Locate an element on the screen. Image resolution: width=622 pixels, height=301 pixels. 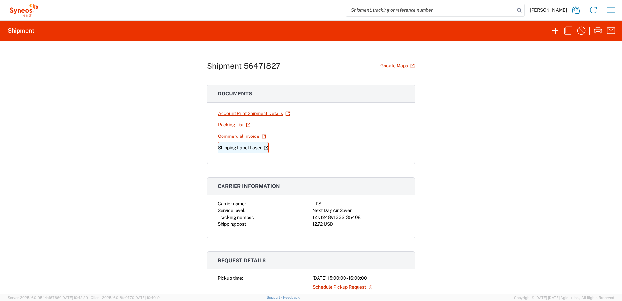
span: Pickup time: is located at coordinates (230, 278).